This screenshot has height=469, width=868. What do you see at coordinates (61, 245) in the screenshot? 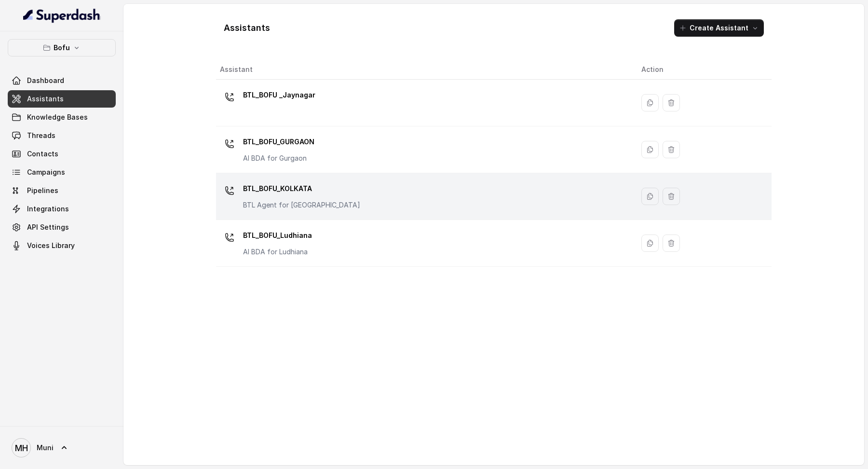
I see `a: Voices Library` at bounding box center [61, 245].